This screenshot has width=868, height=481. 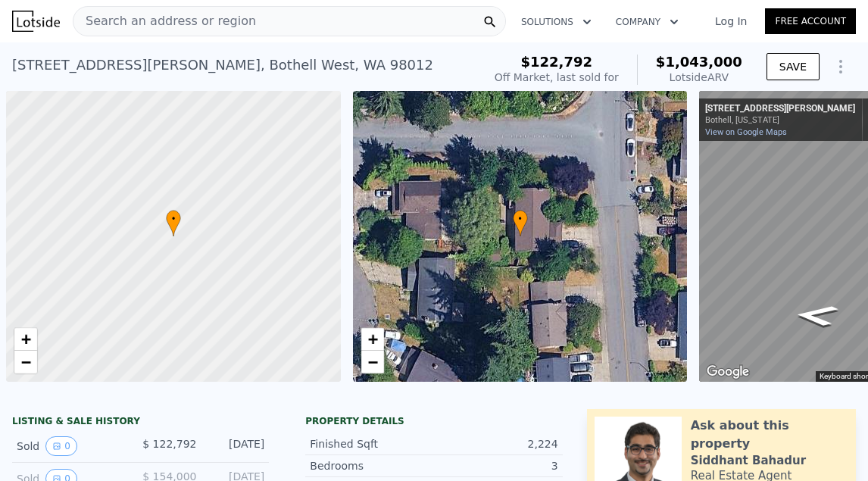 I want to click on div: Siddhant Bahadur, so click(x=748, y=461).